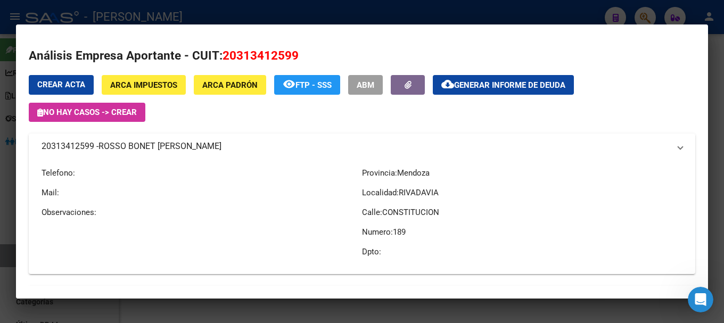 The width and height of the screenshot is (724, 323). Describe the element at coordinates (399, 232) in the screenshot. I see `span: 189` at that location.